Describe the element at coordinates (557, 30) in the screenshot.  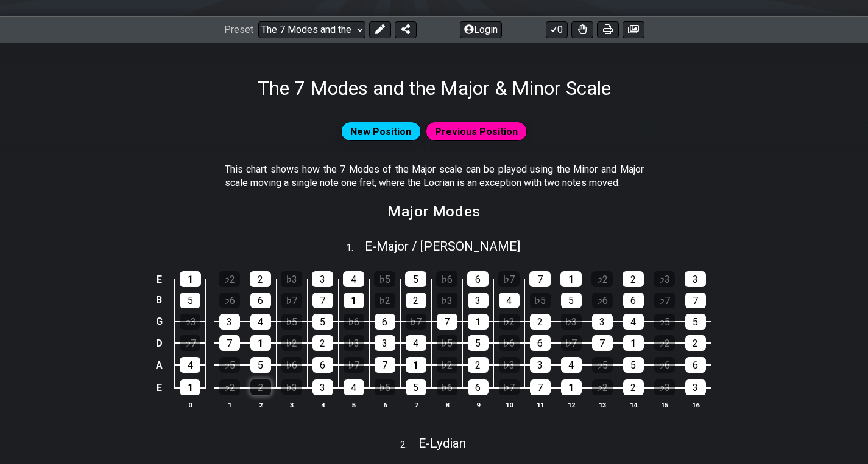
I see `button: 0` at that location.